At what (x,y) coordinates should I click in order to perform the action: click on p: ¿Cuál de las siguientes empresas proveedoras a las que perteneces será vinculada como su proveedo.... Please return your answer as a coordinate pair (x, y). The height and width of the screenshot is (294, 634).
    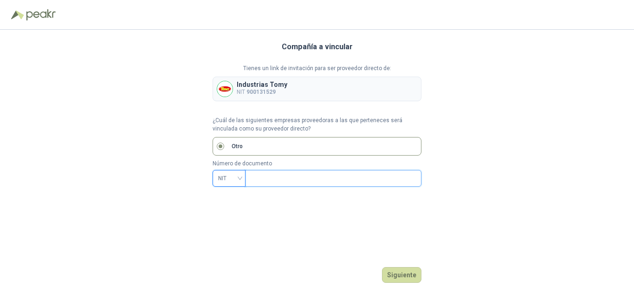
    Looking at the image, I should click on (317, 125).